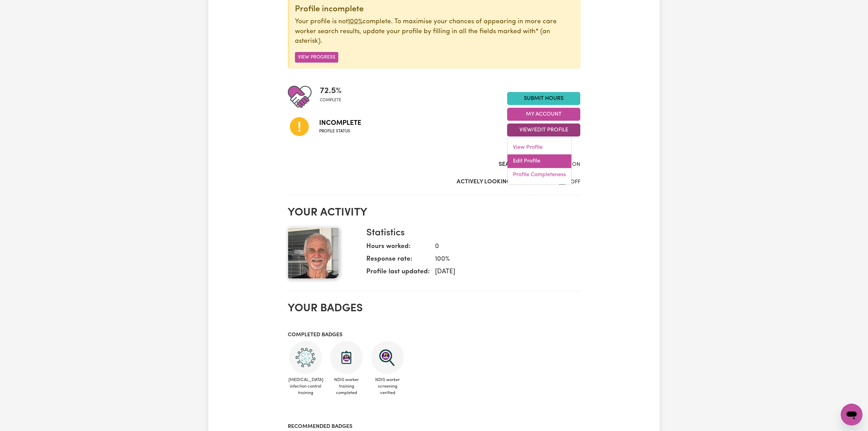  I want to click on img: CS Academy: Introduction to NDIS Worker Training course completed, so click(347, 357).